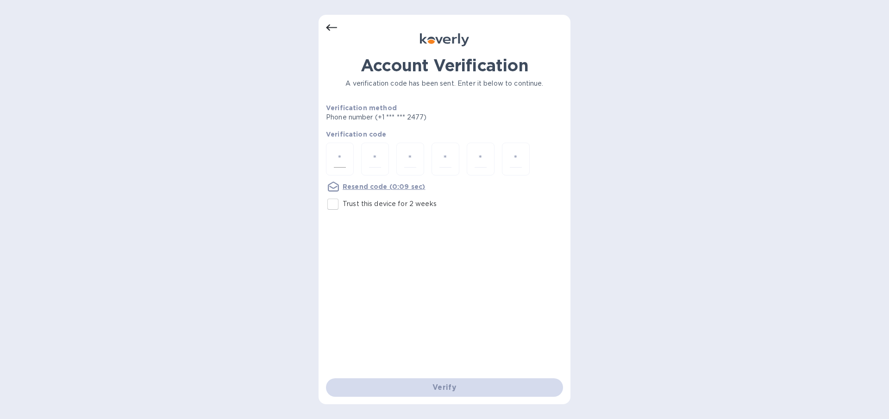 This screenshot has width=889, height=419. Describe the element at coordinates (384, 187) in the screenshot. I see `u: Resend code (0:09 sec)` at that location.